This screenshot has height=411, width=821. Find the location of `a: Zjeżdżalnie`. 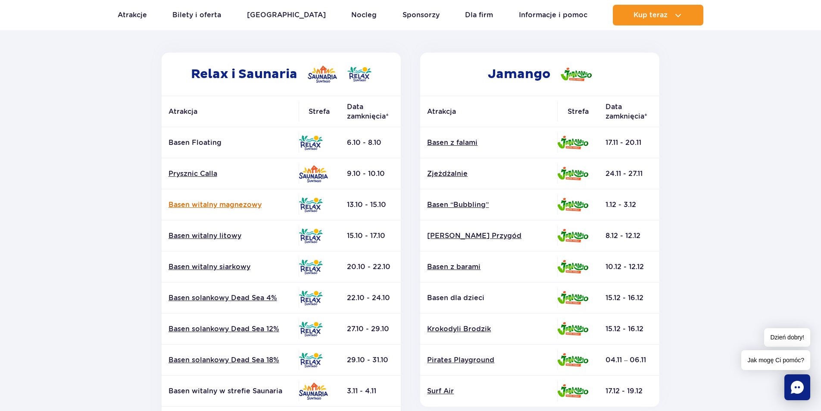

a: Zjeżdżalnie is located at coordinates (489, 174).